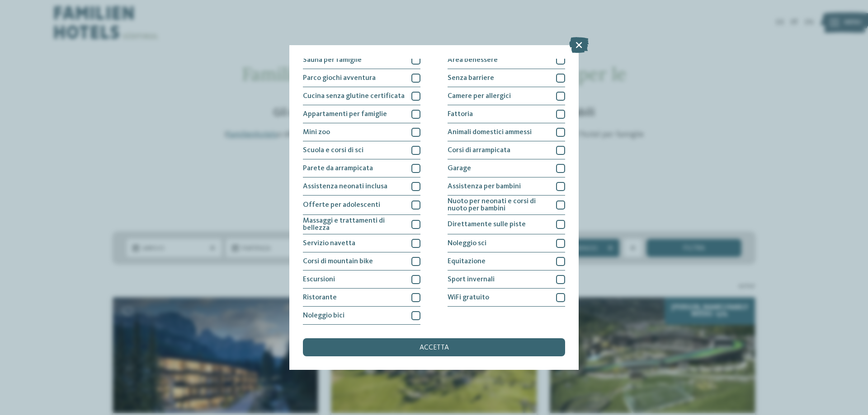 The width and height of the screenshot is (868, 415). I want to click on span: Sport invernali, so click(471, 280).